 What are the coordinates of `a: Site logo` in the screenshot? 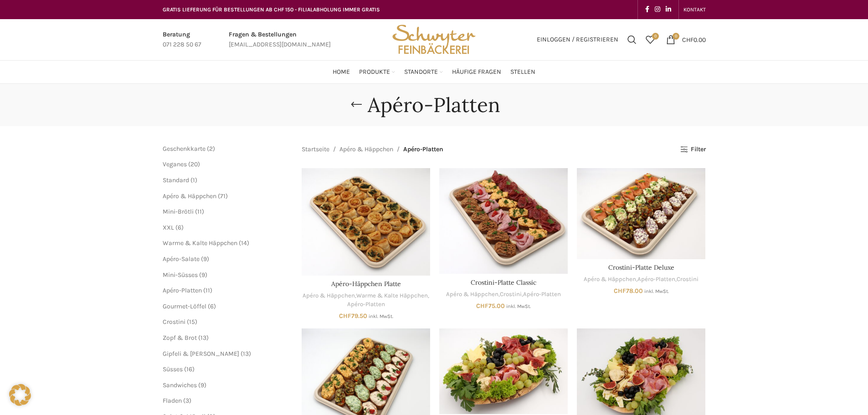 It's located at (434, 38).